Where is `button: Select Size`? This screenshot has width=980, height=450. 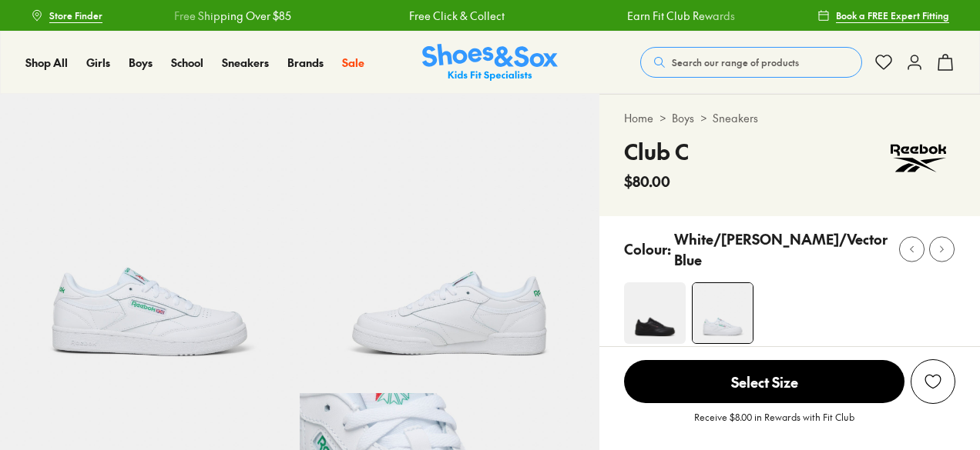
button: Select Size is located at coordinates (764, 382).